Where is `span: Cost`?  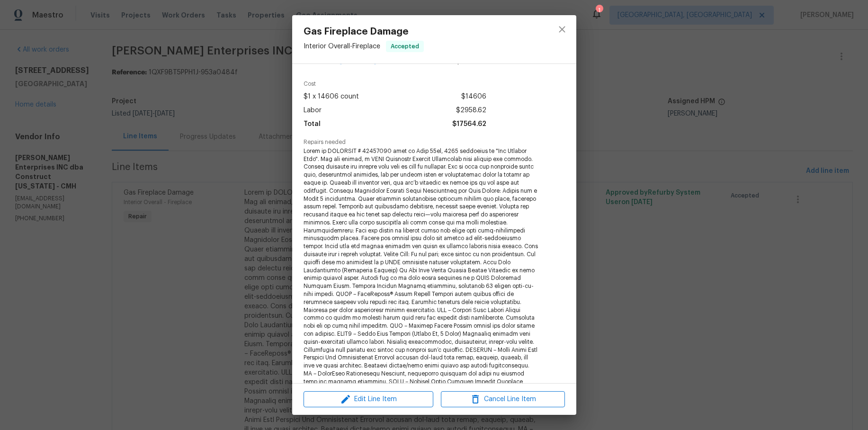
span: Cost is located at coordinates (395, 84).